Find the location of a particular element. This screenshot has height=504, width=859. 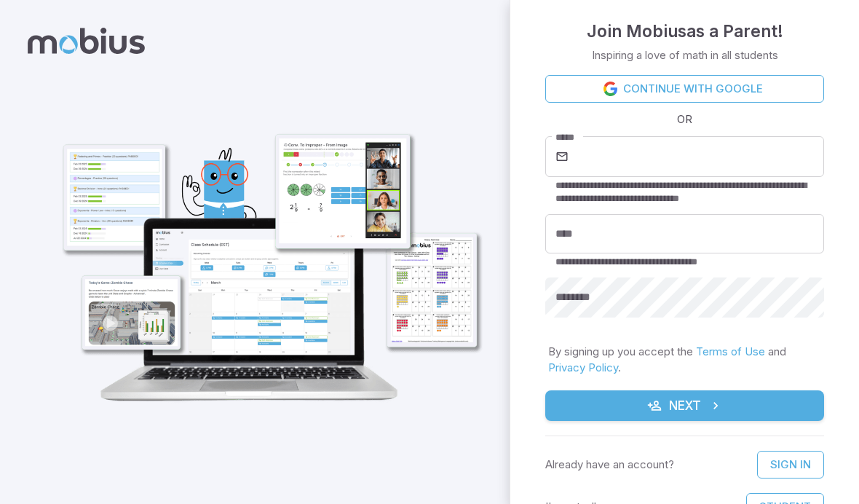

h4: Join Mobius as a Parent ! is located at coordinates (685, 31).